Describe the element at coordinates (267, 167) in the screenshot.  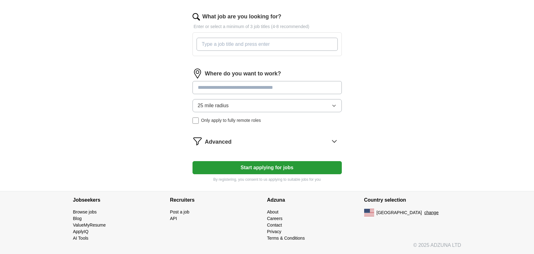
I see `button: Start applying for jobs` at that location.